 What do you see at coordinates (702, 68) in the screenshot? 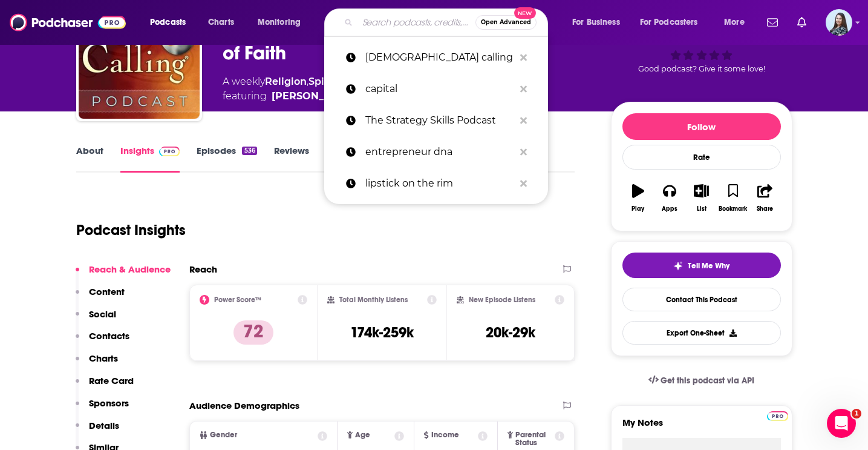
I see `span: Good podcast? Give it some love!` at bounding box center [702, 68].